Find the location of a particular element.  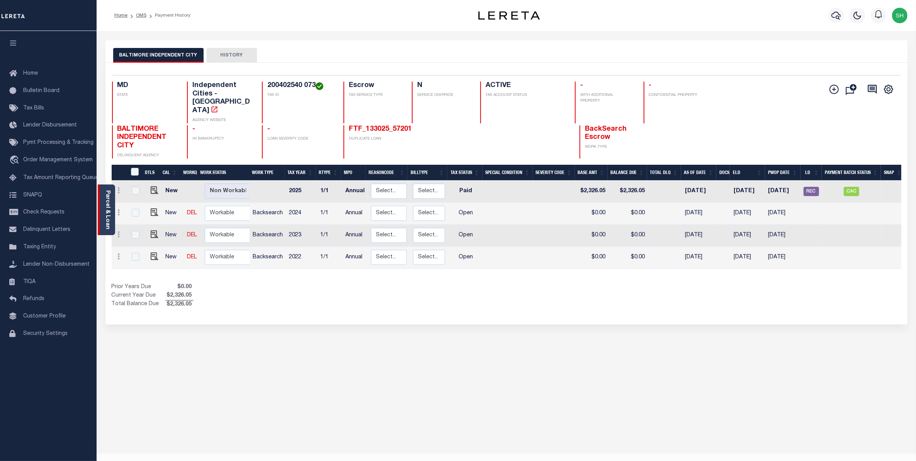

span: BALTIMORE INDEPENDENT CITY is located at coordinates (142, 137).